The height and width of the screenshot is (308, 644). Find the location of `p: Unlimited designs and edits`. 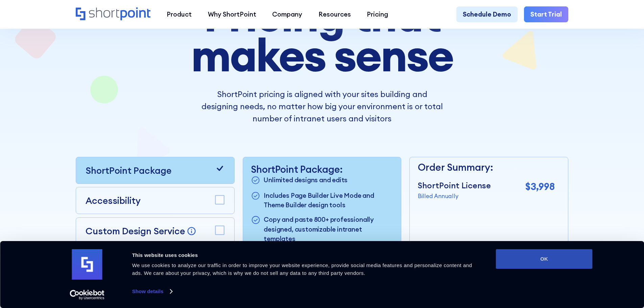

p: Unlimited designs and edits is located at coordinates (306, 181).